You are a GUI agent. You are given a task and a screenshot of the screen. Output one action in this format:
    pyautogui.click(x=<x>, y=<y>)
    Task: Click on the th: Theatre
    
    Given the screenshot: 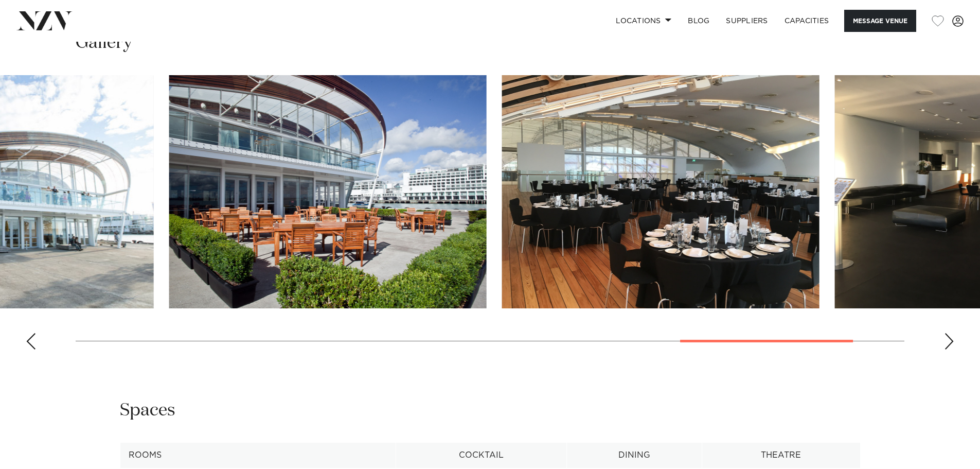 What is the action you would take?
    pyautogui.click(x=781, y=455)
    